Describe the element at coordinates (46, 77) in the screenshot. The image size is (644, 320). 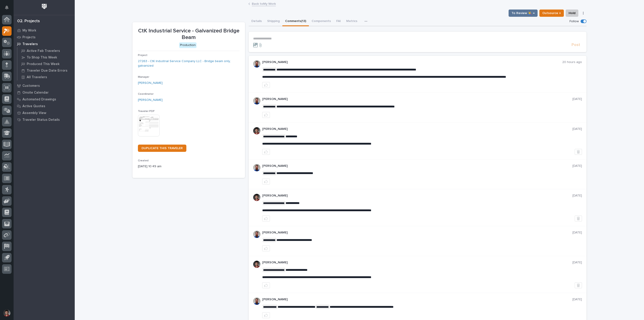
I see `a: All Travelers` at that location.